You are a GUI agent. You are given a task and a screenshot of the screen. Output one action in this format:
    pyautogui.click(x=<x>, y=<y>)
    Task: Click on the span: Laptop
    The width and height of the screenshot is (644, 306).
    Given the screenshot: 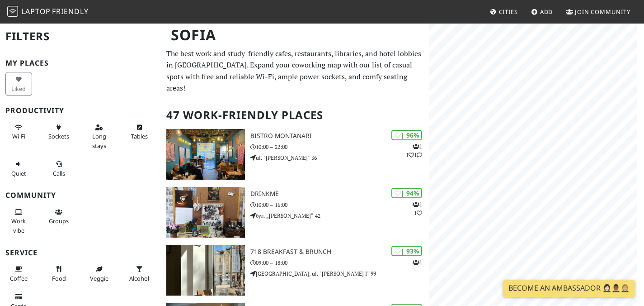 What is the action you would take?
    pyautogui.click(x=36, y=11)
    